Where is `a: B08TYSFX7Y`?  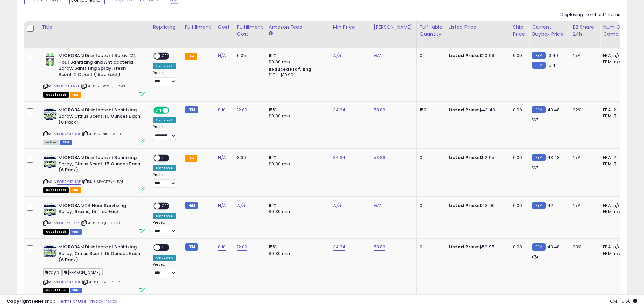
a: B08TYSFX7Y is located at coordinates (68, 223).